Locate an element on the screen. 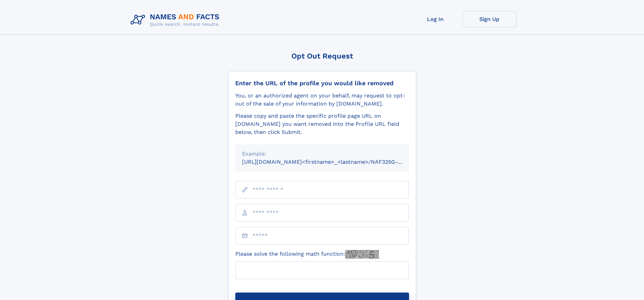 The image size is (644, 300). a: Log In is located at coordinates (436, 19).